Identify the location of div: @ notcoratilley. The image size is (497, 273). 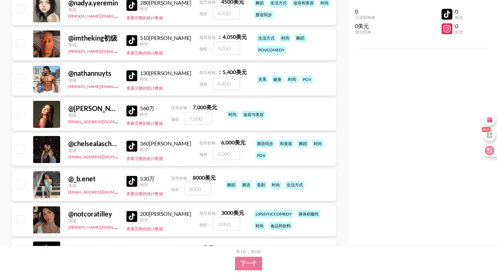
(93, 213).